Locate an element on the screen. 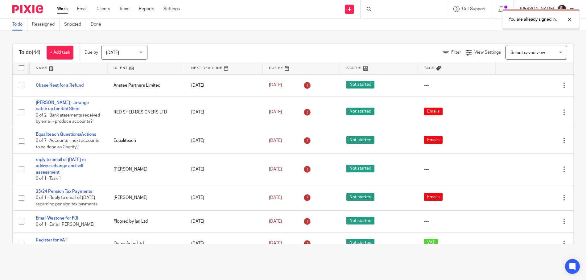 Image resolution: width=586 pixels, height=280 pixels. a: 23/24 Pension Tax Payments is located at coordinates (64, 191).